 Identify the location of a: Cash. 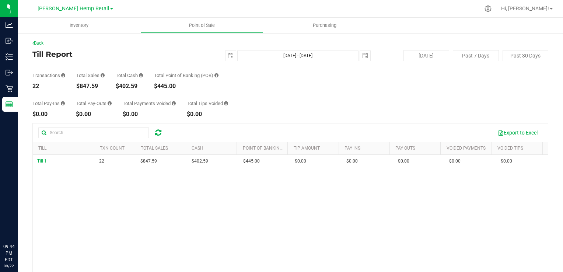
(198, 148).